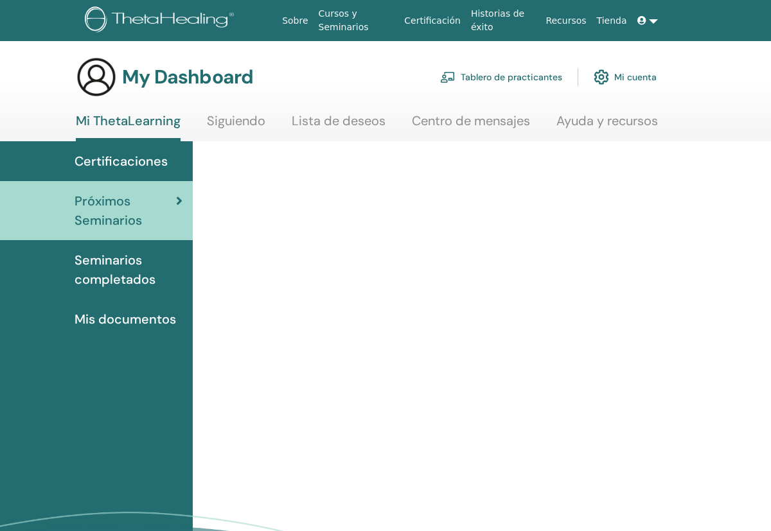 The height and width of the screenshot is (531, 771). I want to click on span: Certificaciones, so click(121, 161).